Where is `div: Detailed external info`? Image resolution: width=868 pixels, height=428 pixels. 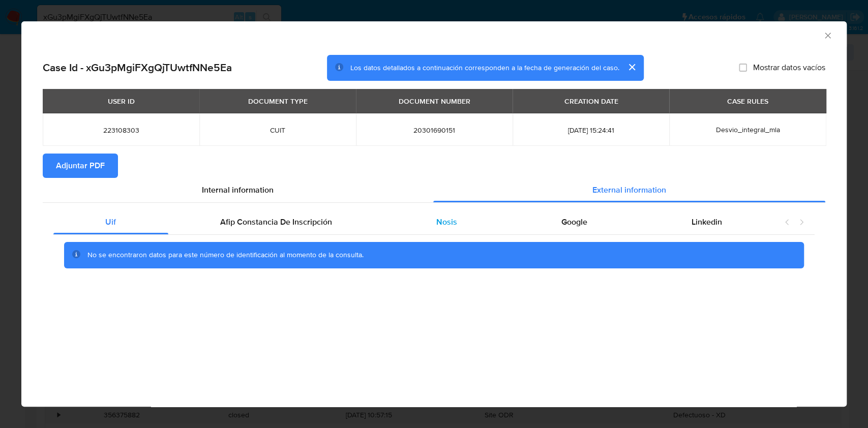 div: Detailed external info is located at coordinates (413, 222).